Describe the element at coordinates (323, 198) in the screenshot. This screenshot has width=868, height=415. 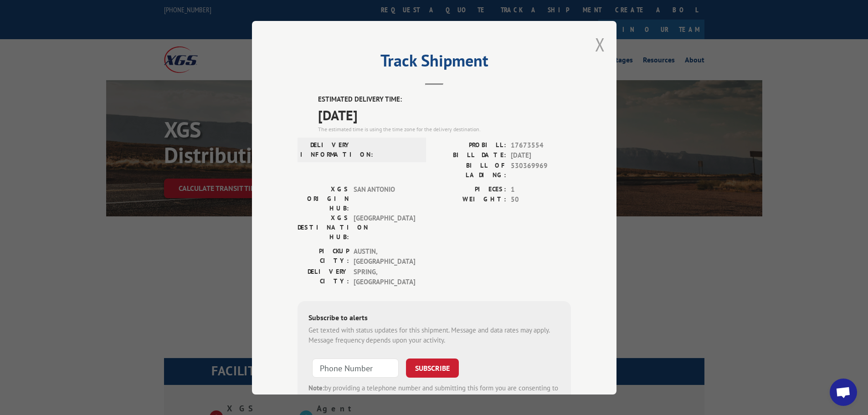
I see `label: XGS ORIGIN HUB:` at that location.